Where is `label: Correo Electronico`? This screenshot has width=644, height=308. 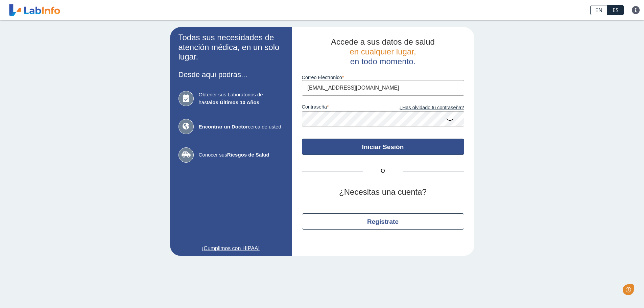
label: Correo Electronico is located at coordinates (383, 78).